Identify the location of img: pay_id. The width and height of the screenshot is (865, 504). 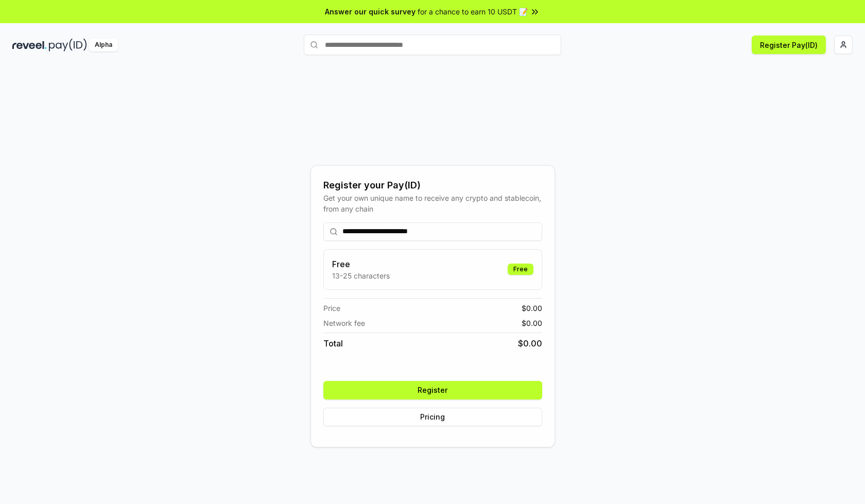
(68, 44).